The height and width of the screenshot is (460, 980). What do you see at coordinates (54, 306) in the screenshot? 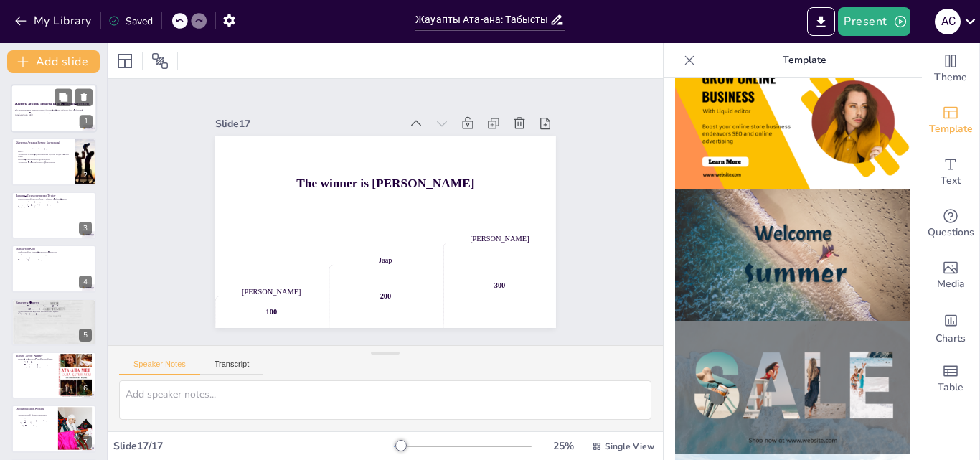
I see `p: Салауатты өмір салты баланың денсаулығына әсер етеді.` at bounding box center [54, 306].